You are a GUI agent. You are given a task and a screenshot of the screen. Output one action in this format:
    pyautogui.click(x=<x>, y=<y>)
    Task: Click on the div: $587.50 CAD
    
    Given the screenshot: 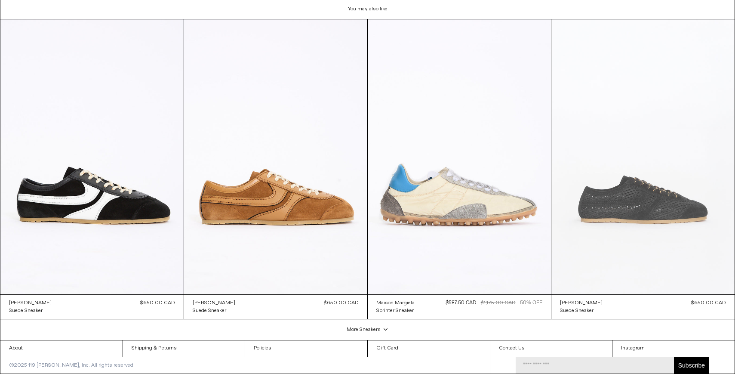 What is the action you would take?
    pyautogui.click(x=460, y=303)
    